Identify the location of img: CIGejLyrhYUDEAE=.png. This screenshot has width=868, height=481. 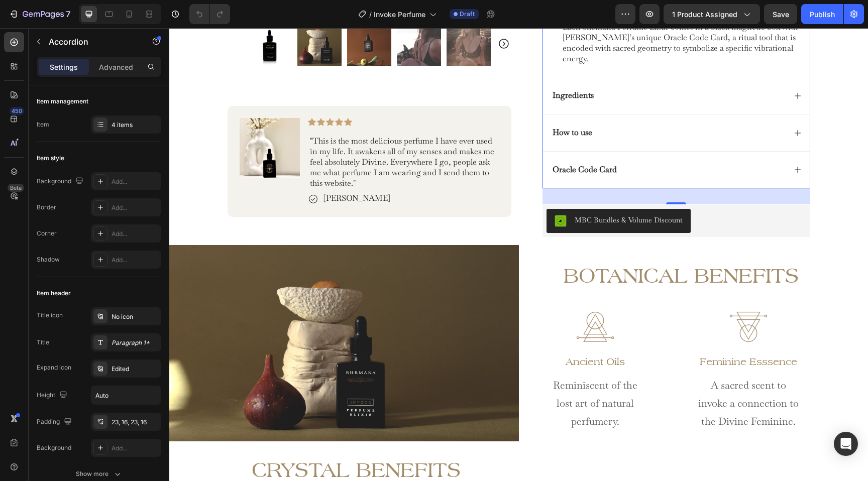
(391, 193).